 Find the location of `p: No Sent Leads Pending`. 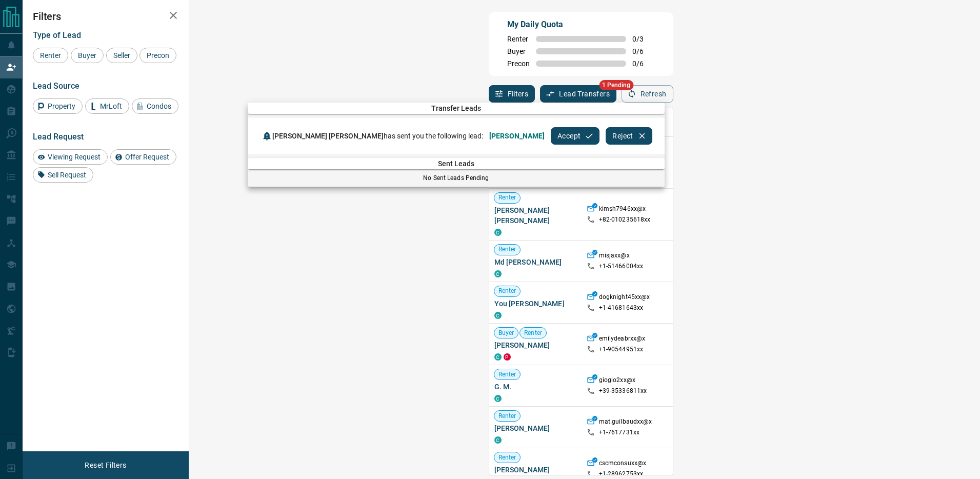

p: No Sent Leads Pending is located at coordinates (456, 178).